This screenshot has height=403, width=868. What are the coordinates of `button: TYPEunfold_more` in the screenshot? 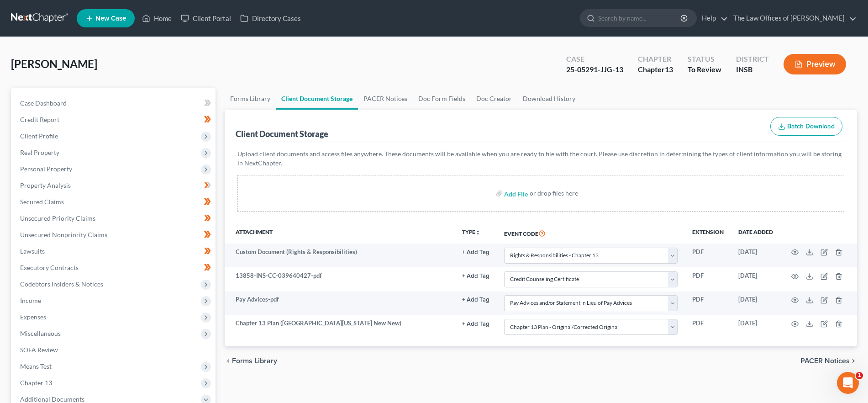 It's located at (472, 233).